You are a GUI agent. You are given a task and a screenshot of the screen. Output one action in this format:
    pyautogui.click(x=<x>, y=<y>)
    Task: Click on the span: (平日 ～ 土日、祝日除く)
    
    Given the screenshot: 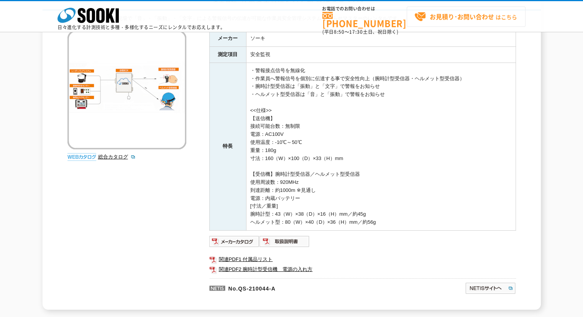 What is the action you would take?
    pyautogui.click(x=361, y=32)
    